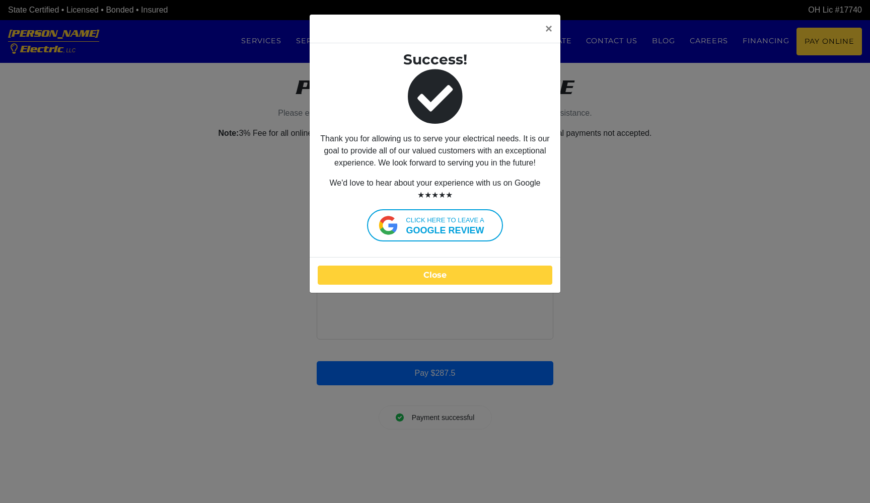 The image size is (870, 503). I want to click on p: We'd love to hear about your experience with us on Google ★★★★★, so click(435, 189).